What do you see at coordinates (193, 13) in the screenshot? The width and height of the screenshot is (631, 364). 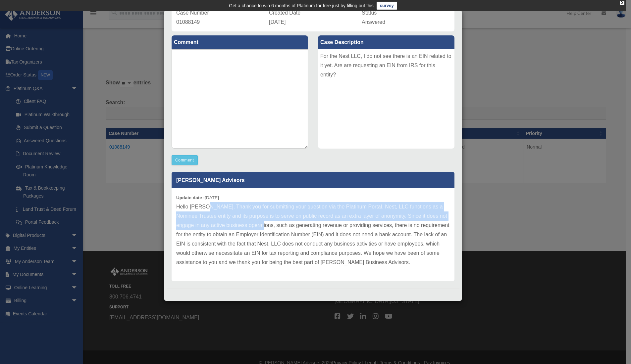 I see `span: Case Number` at bounding box center [193, 13].